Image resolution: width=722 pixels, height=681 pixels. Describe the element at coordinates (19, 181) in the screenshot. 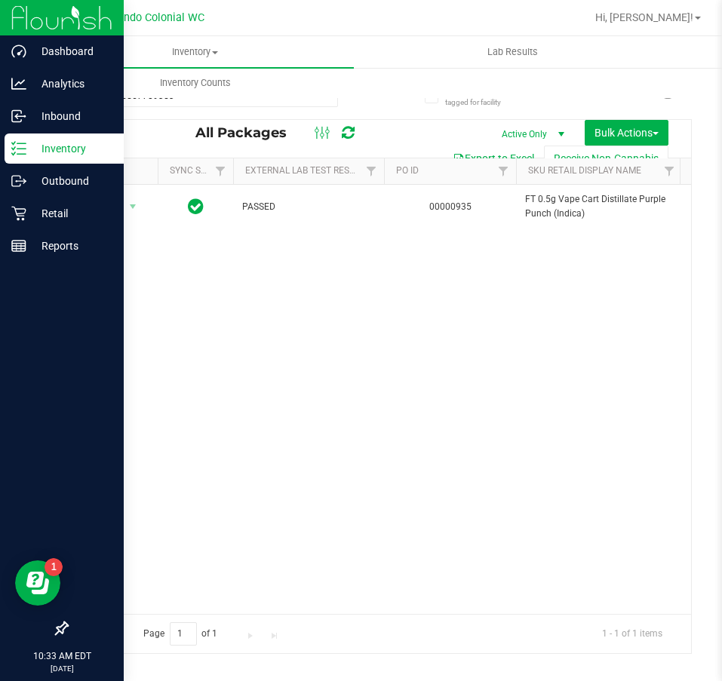

I see `inline-svg: Outbound` at that location.